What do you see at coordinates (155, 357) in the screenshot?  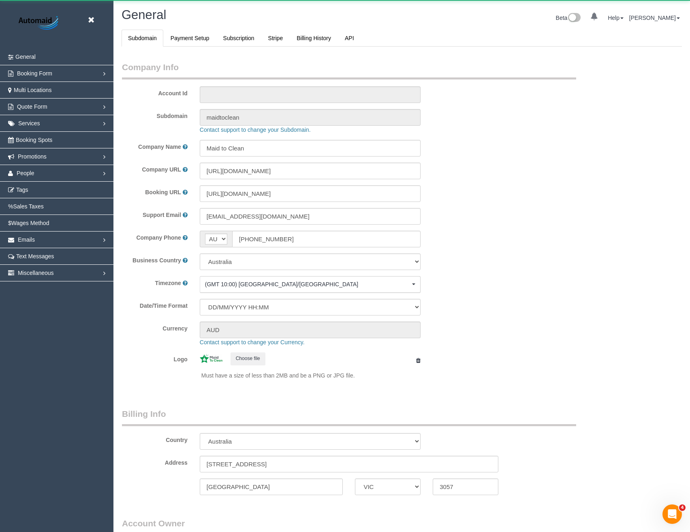 I see `label: Logo` at bounding box center [155, 357].